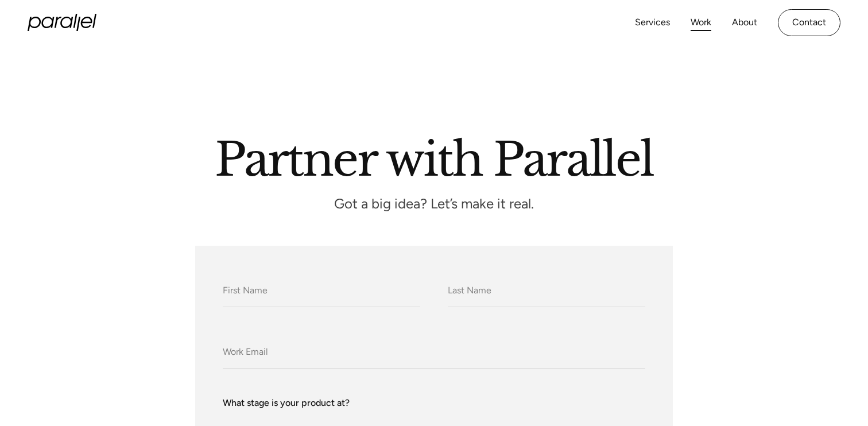 The image size is (868, 426). What do you see at coordinates (434, 403) in the screenshot?
I see `label: What stage is your product at?` at bounding box center [434, 403].